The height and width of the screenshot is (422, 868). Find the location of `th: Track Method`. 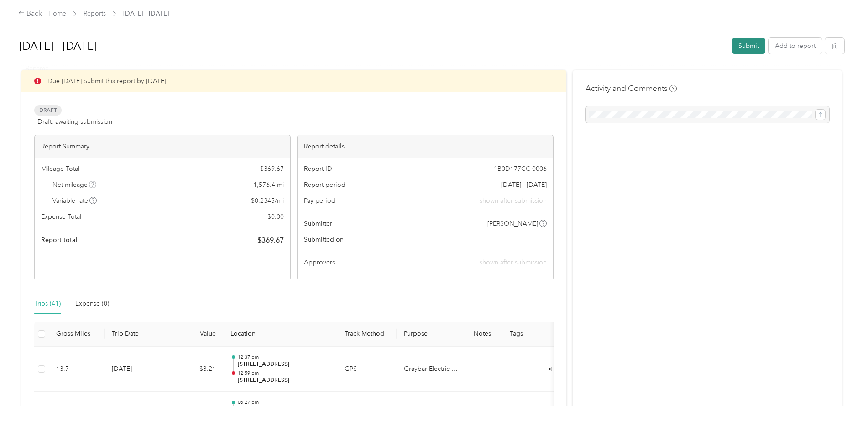

th: Track Method is located at coordinates (367, 334).